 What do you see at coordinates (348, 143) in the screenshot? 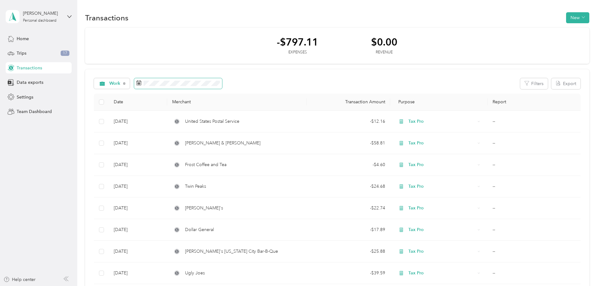
I see `div: - $58.81` at bounding box center [348, 143].